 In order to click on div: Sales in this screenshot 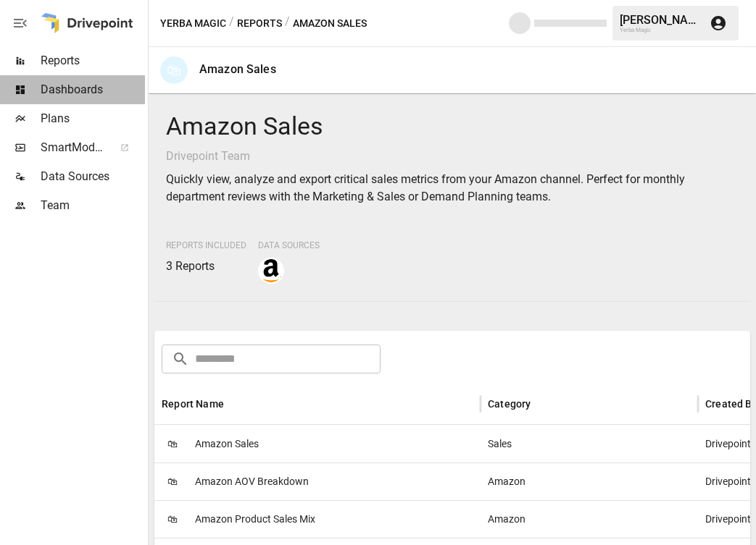, I will do `click(589, 444)`.